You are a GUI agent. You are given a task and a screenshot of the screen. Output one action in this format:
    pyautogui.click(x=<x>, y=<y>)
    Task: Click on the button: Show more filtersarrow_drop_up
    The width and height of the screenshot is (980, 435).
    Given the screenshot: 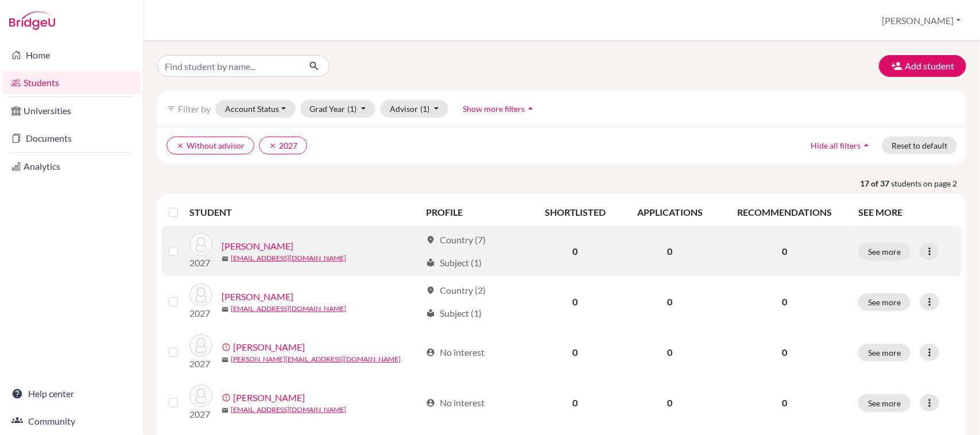 What is the action you would take?
    pyautogui.click(x=499, y=108)
    